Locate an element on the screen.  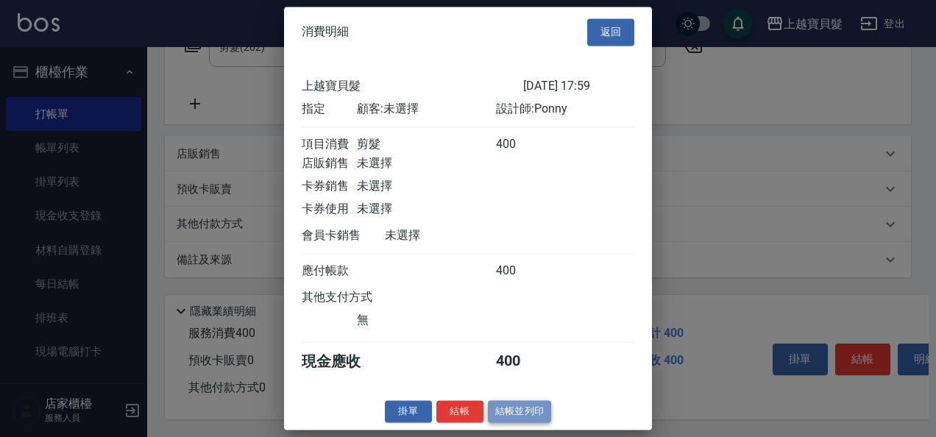
span: 消費明細 is located at coordinates (325, 32).